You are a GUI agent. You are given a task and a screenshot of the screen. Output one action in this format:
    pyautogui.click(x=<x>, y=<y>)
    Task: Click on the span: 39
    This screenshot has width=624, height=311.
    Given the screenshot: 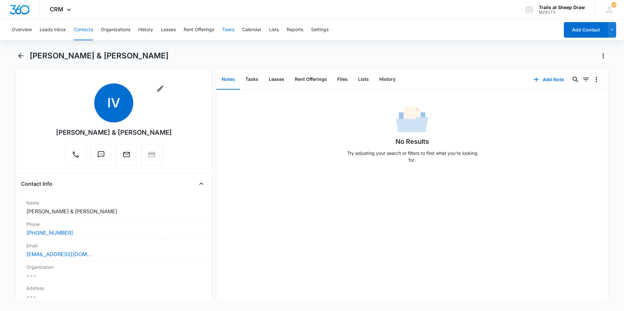 What is the action you would take?
    pyautogui.click(x=613, y=5)
    